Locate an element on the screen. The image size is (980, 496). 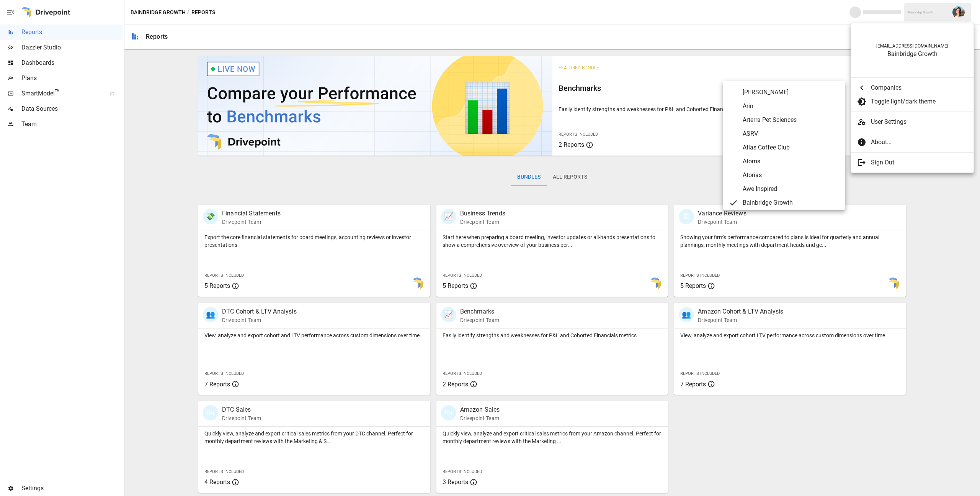
span: About... is located at coordinates (919, 142).